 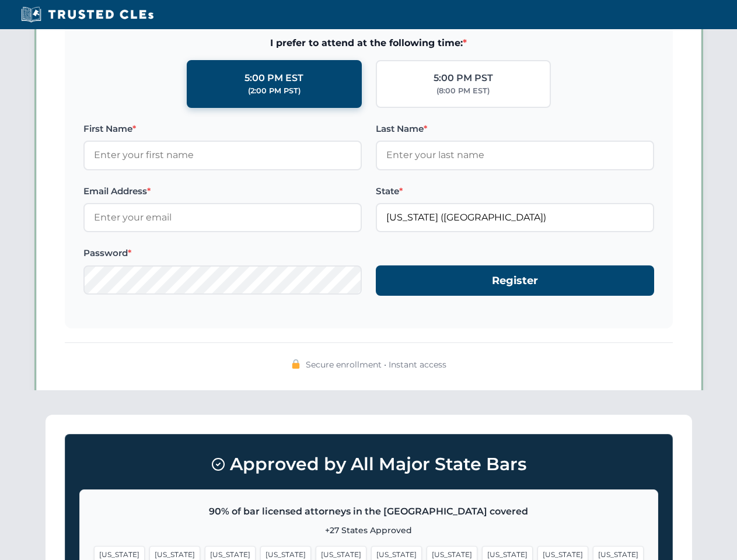 What do you see at coordinates (514, 192) in the screenshot?
I see `label: State` at bounding box center [514, 192].